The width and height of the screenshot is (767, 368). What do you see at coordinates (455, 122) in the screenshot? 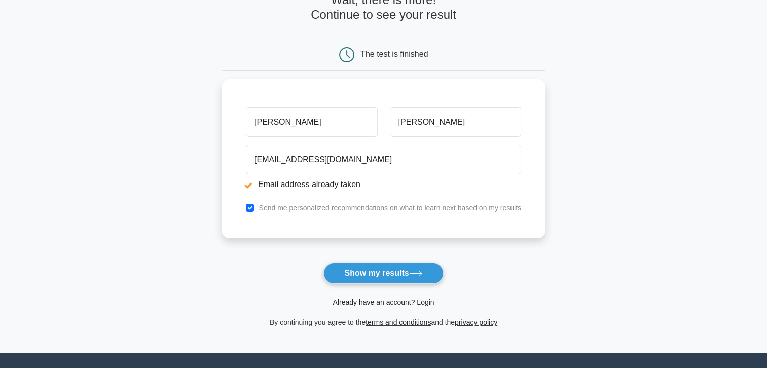
I see `input: Last name` at bounding box center [455, 122].